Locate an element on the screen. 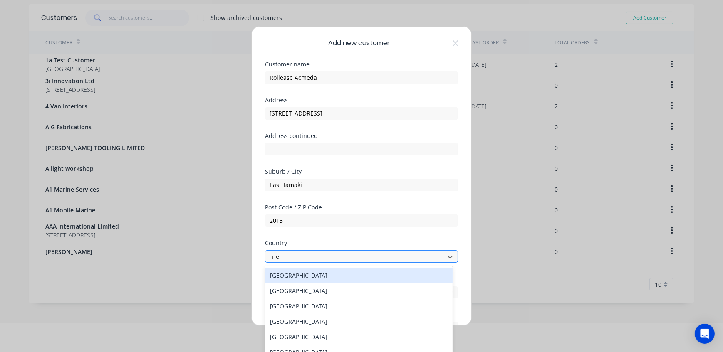 This screenshot has width=723, height=352. div: Address continued is located at coordinates (362, 136).